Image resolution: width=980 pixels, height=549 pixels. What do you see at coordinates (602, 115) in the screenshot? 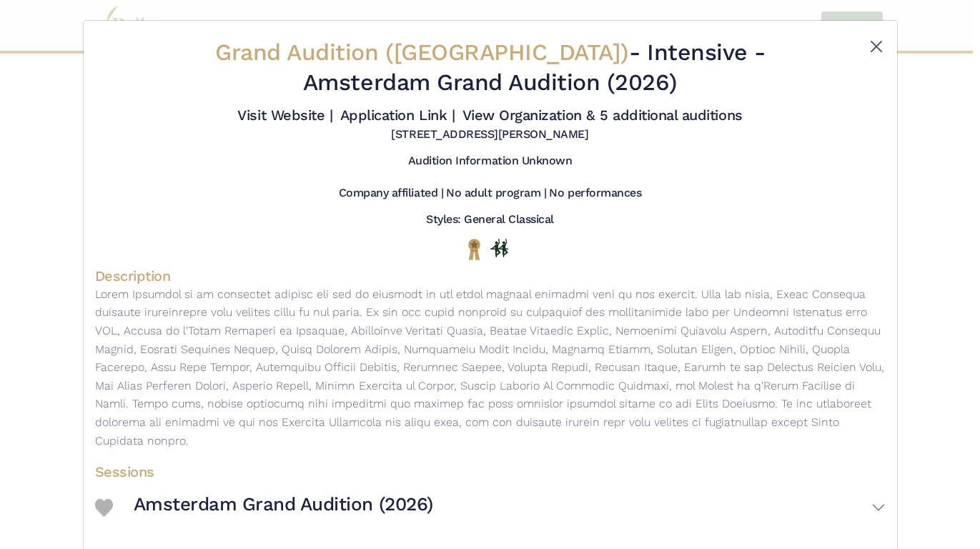
I see `a: View Organization & 5 additional auditions` at bounding box center [602, 115].